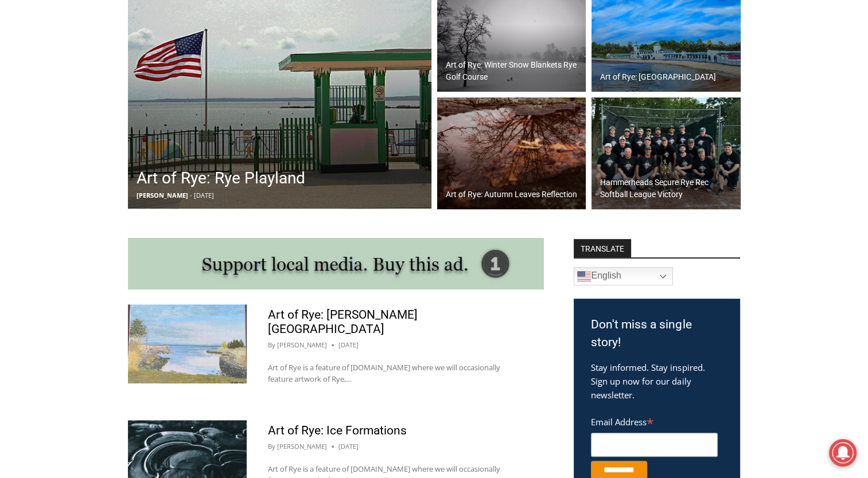 Image resolution: width=868 pixels, height=478 pixels. What do you see at coordinates (623, 276) in the screenshot?
I see `a: English` at bounding box center [623, 276].